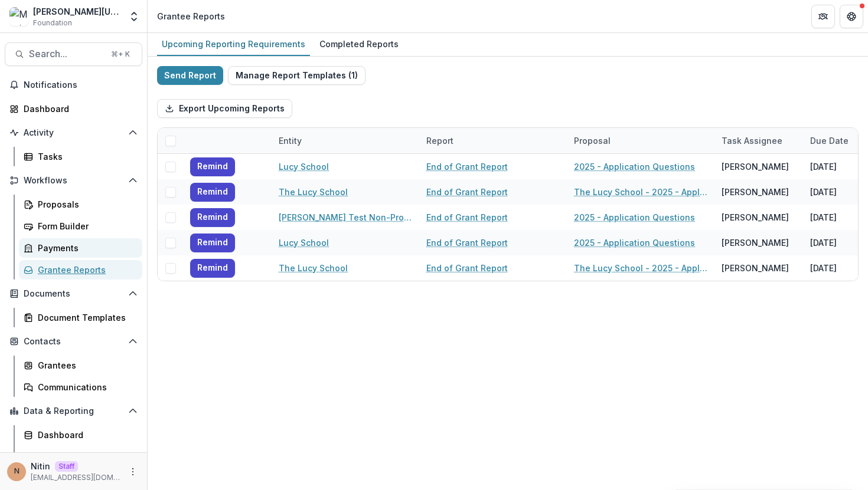 The image size is (868, 490). What do you see at coordinates (80, 317) in the screenshot?
I see `a: Document Templates` at bounding box center [80, 317].